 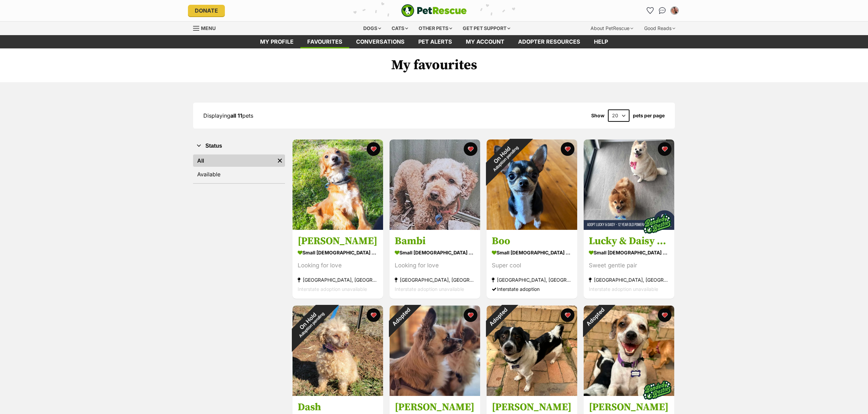 What do you see at coordinates (238, 146) in the screenshot?
I see `button: Status` at bounding box center [238, 146].